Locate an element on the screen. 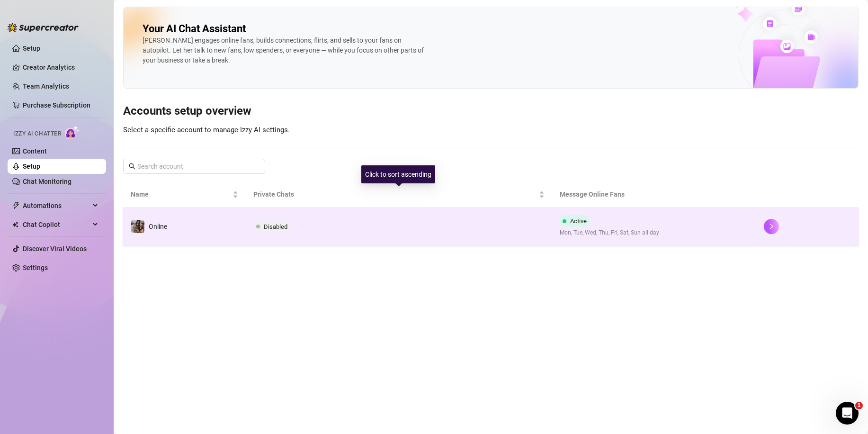 The height and width of the screenshot is (434, 868). span: Private Chats is located at coordinates (395, 194).